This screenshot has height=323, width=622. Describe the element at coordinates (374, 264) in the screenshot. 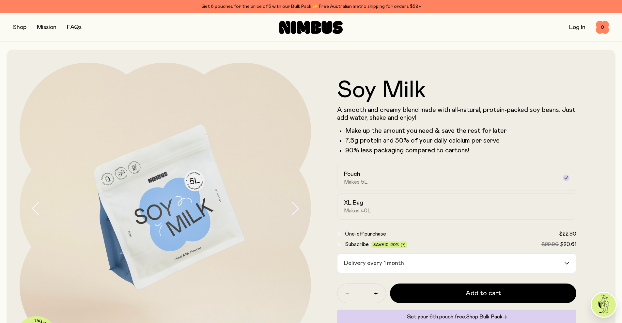

I see `span: Delivery every 1 month` at that location.